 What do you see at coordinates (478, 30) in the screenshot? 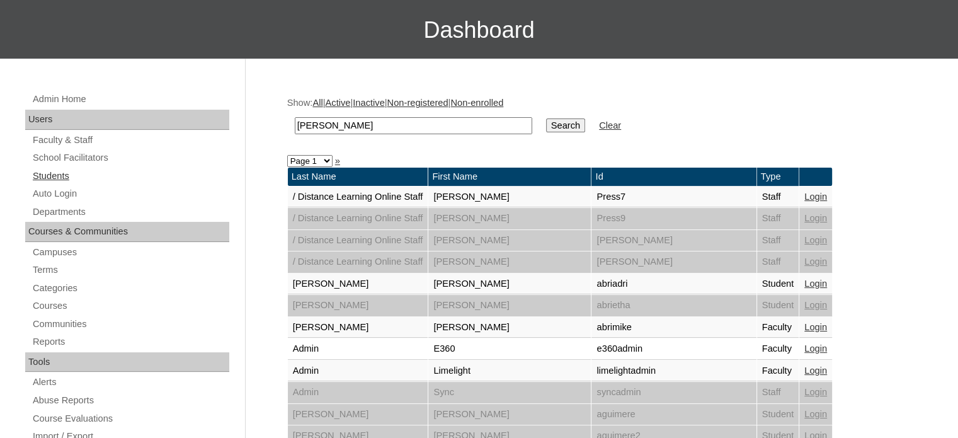
I see `h3: Dashboard` at bounding box center [478, 30].